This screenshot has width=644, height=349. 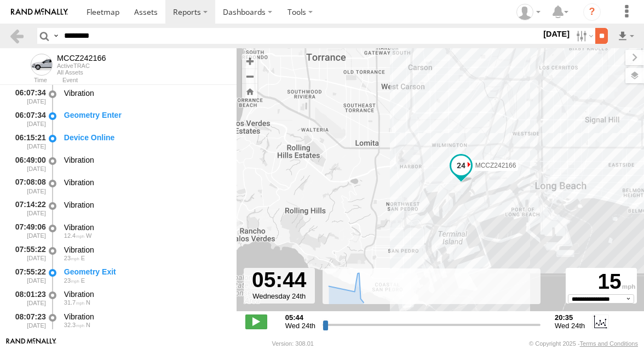 What do you see at coordinates (39, 12) in the screenshot?
I see `img: rand-logo.svg` at bounding box center [39, 12].